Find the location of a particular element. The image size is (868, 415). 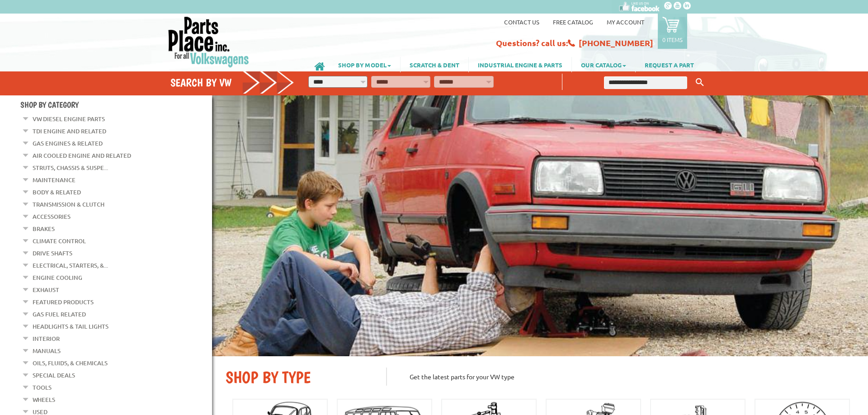

a: Body & Related is located at coordinates (56, 192).